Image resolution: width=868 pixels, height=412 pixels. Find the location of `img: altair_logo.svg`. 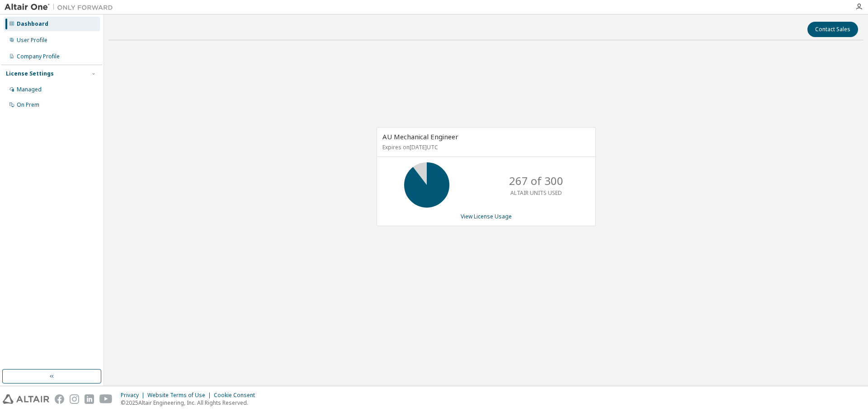

img: altair_logo.svg is located at coordinates (26, 399).